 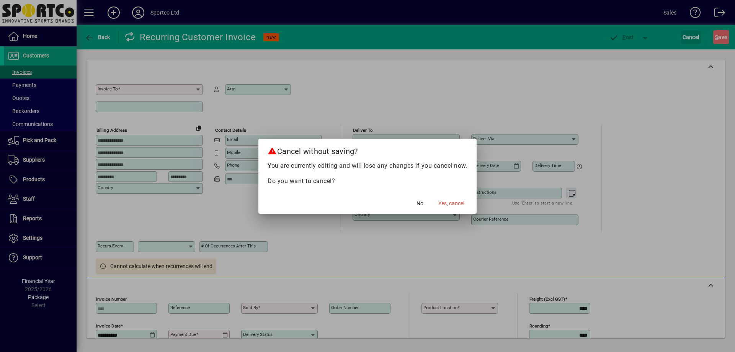 What do you see at coordinates (452, 203) in the screenshot?
I see `span: Yes, cancel` at bounding box center [452, 203].